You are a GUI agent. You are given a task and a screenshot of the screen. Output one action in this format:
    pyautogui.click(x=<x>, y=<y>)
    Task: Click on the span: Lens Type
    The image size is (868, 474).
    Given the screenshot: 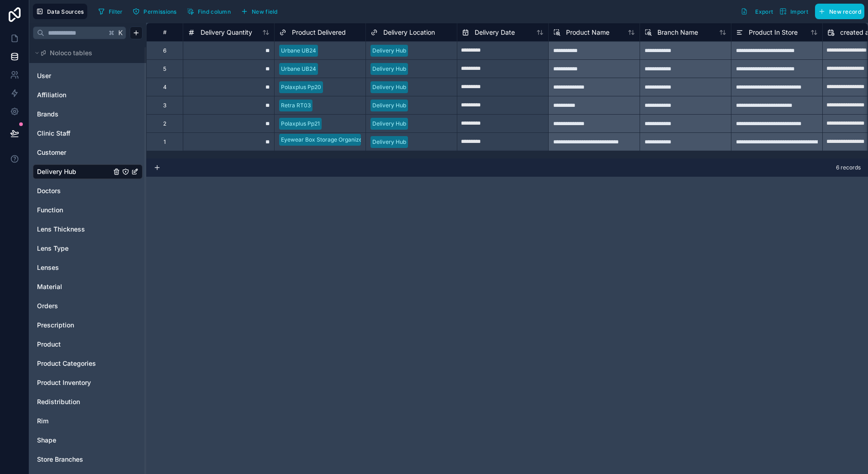 What is the action you would take?
    pyautogui.click(x=53, y=248)
    